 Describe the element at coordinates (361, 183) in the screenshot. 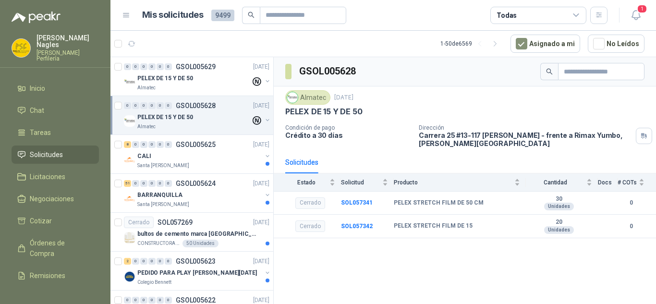

I see `span: Solicitud` at that location.